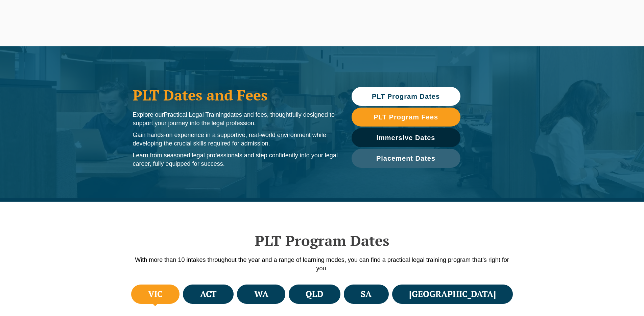  Describe the element at coordinates (235, 95) in the screenshot. I see `h1: PLT Dates and Fees` at that location.